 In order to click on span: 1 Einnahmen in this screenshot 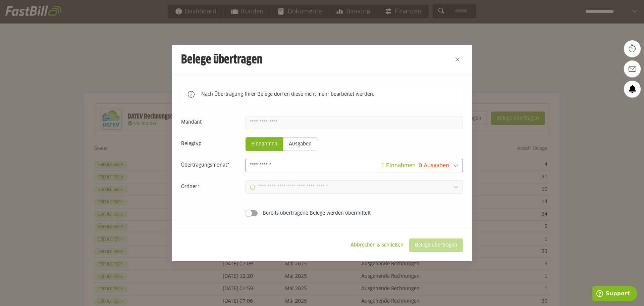, I will do `click(398, 165)`.